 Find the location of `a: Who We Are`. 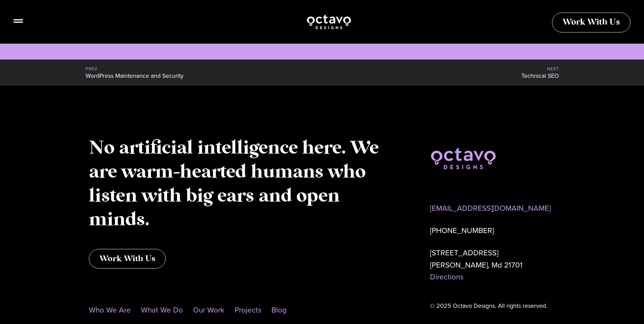

a: Who We Are is located at coordinates (110, 310).